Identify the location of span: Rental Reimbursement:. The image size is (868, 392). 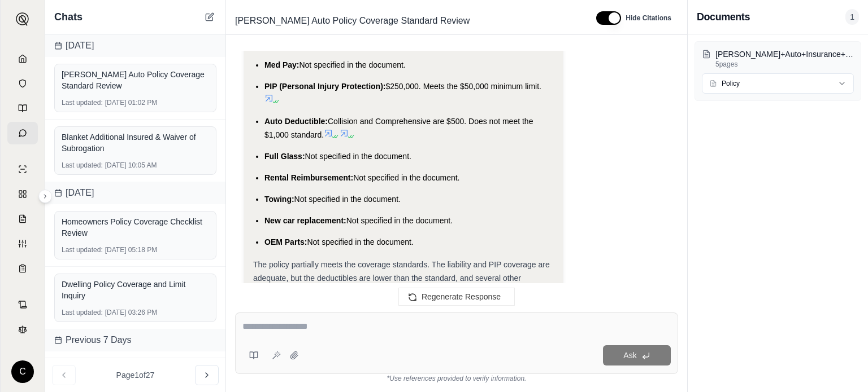
(308, 177).